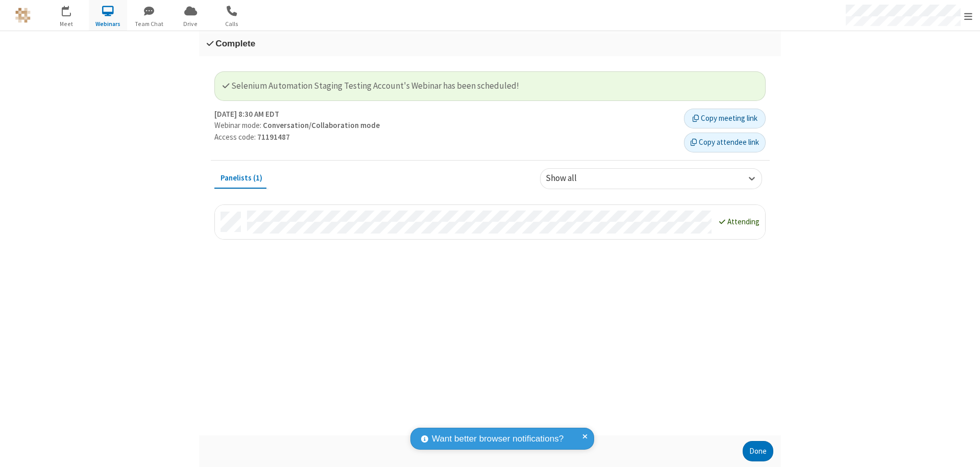 The image size is (980, 467). I want to click on span: Team Chat, so click(149, 24).